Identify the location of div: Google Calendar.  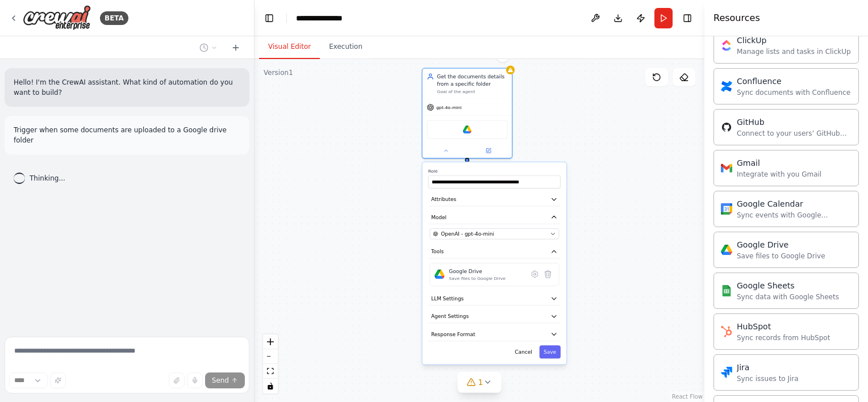
(794, 204).